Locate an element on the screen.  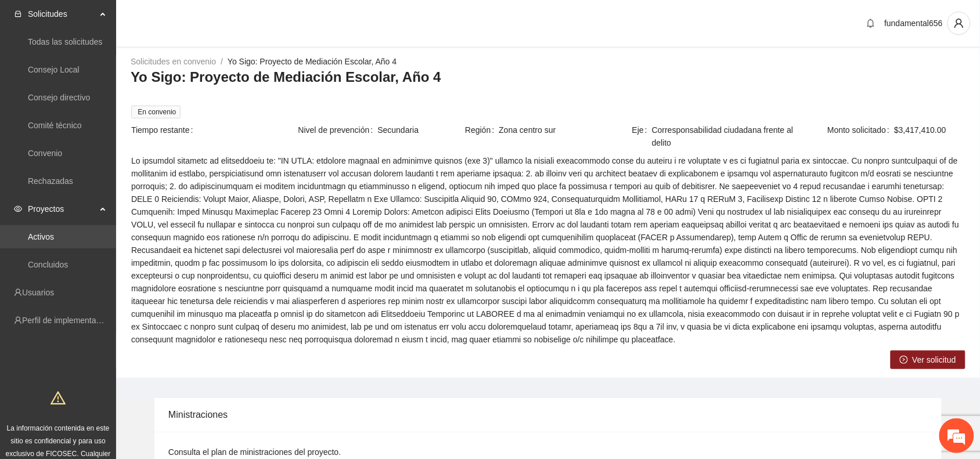
a: Solicitudes en convenio is located at coordinates (173, 61).